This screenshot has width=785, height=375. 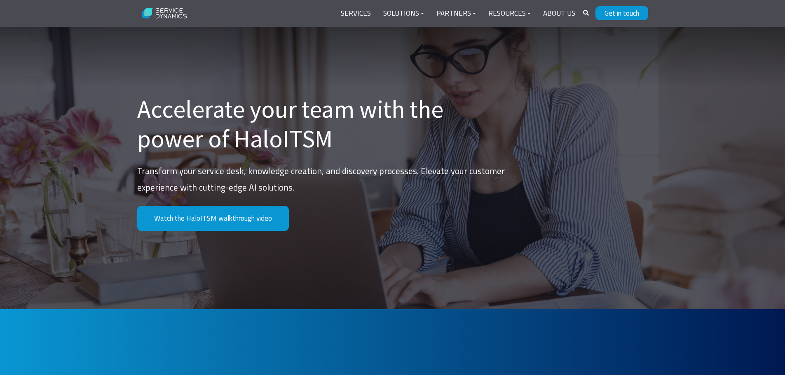 What do you see at coordinates (404, 14) in the screenshot?
I see `a: Solutions` at bounding box center [404, 14].